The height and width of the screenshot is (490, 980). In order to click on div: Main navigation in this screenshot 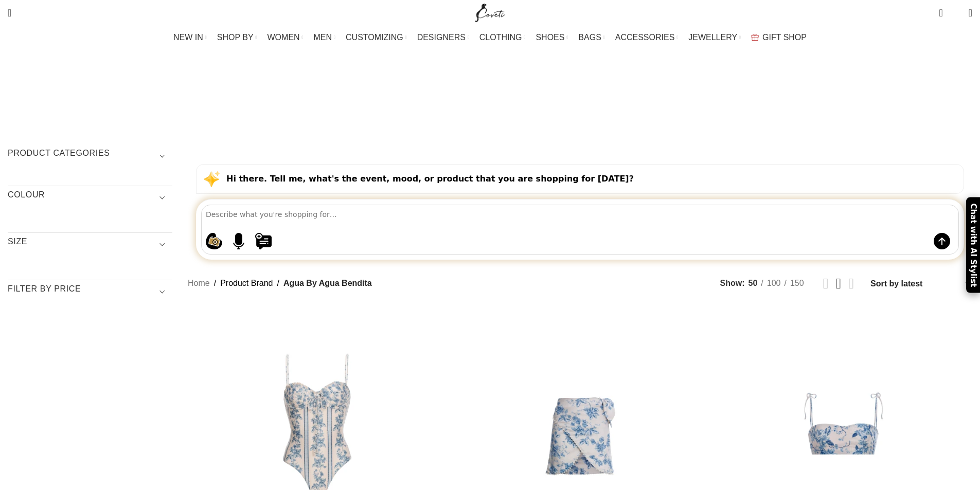, I will do `click(490, 38)`.